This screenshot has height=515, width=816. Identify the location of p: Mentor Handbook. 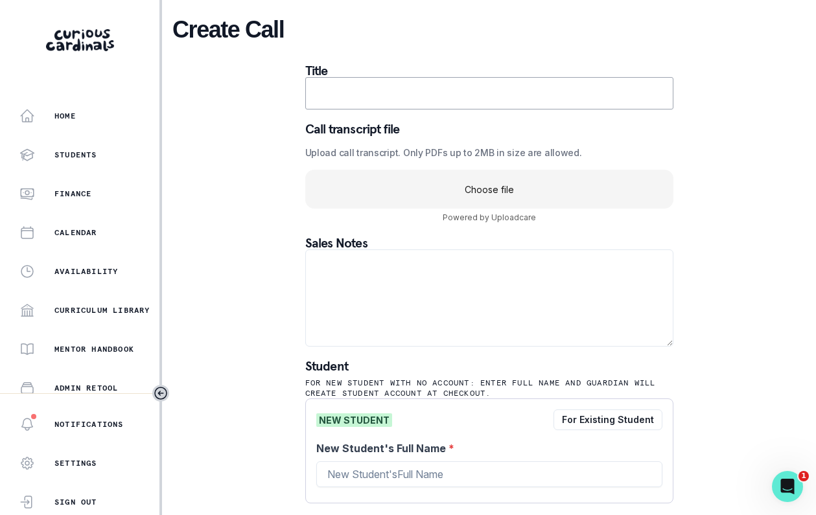
(94, 349).